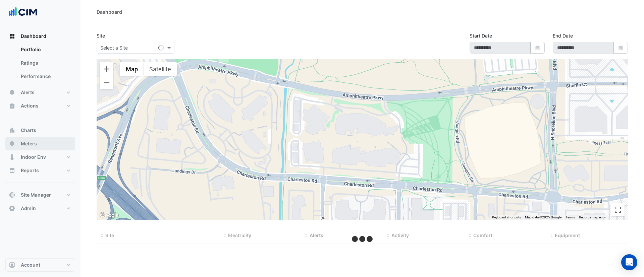 The width and height of the screenshot is (644, 277). I want to click on a: Portfolio, so click(45, 49).